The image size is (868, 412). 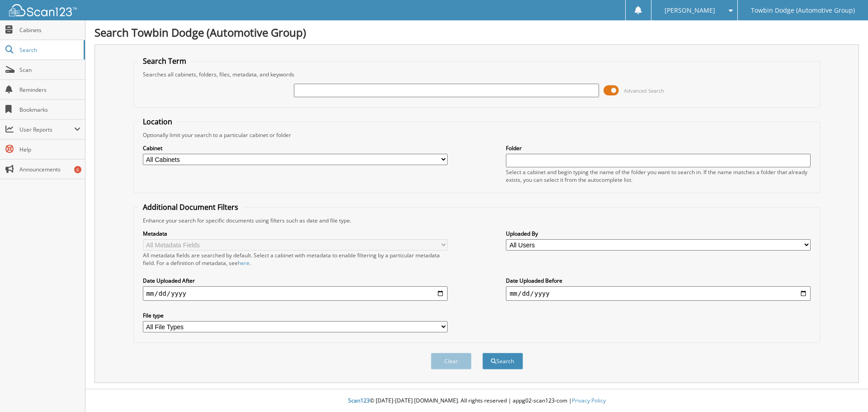 What do you see at coordinates (644, 91) in the screenshot?
I see `span: Advanced Search` at bounding box center [644, 91].